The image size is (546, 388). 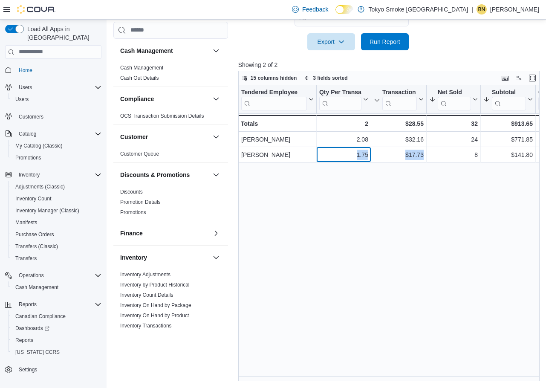 I want to click on button: Display options, so click(x=518, y=78).